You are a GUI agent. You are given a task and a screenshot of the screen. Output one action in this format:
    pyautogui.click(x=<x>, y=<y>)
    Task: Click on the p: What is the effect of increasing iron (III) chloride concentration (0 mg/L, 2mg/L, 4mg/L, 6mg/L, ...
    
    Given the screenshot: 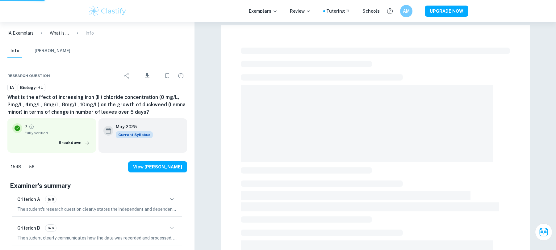 What is the action you would take?
    pyautogui.click(x=60, y=33)
    